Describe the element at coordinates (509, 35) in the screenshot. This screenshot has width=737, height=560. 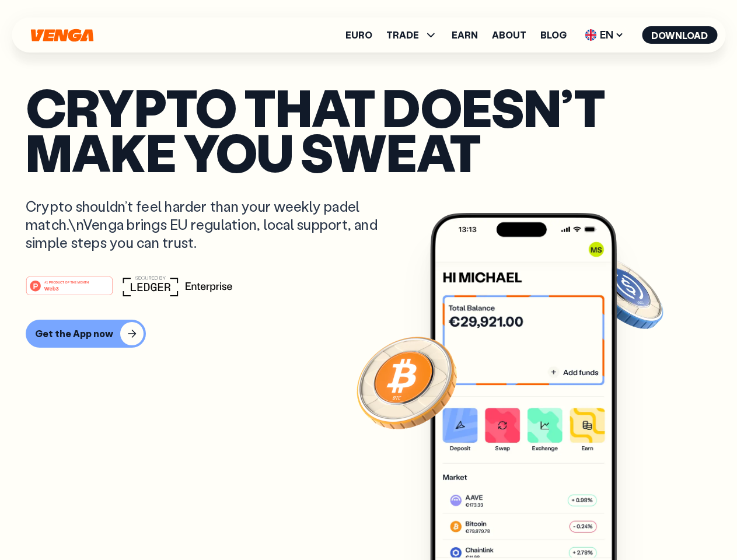
I see `a: About` at that location.